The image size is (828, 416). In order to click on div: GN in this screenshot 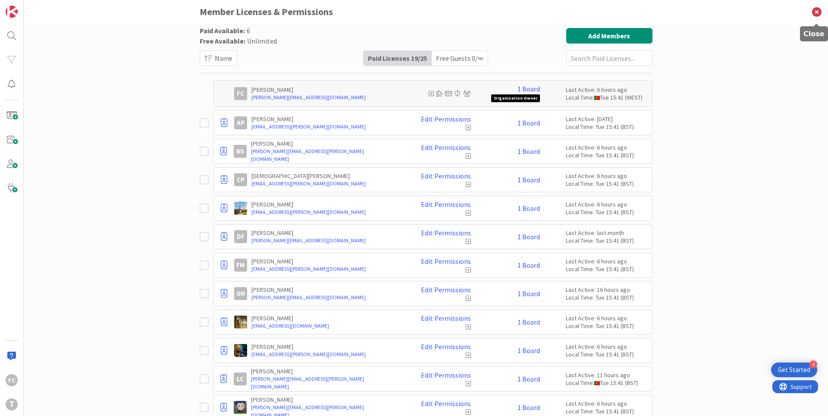, I will do `click(241, 294)`.